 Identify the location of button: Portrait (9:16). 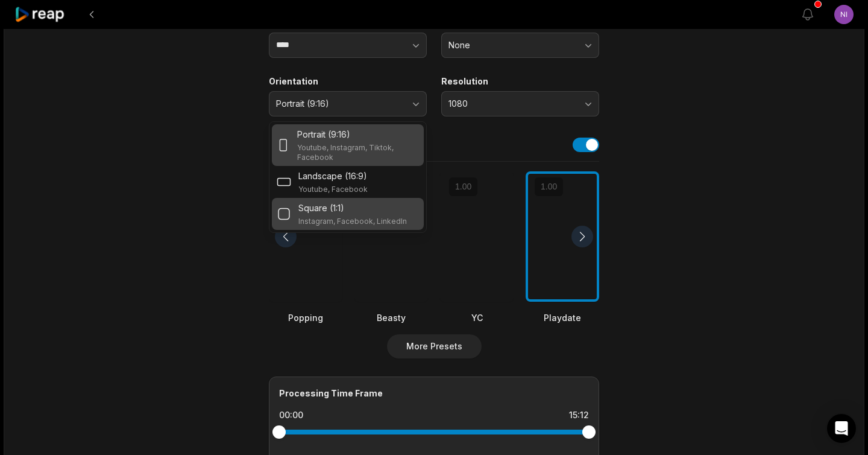
(348, 104).